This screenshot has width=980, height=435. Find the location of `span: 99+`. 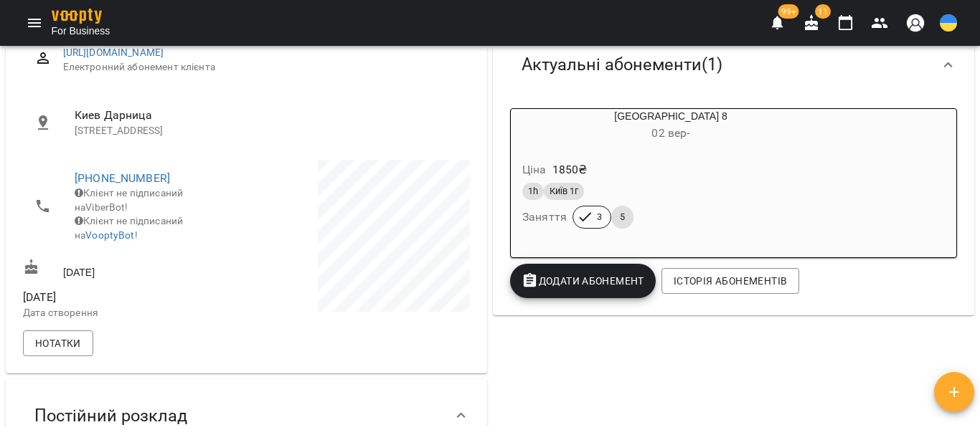

span: 99+ is located at coordinates (789, 11).